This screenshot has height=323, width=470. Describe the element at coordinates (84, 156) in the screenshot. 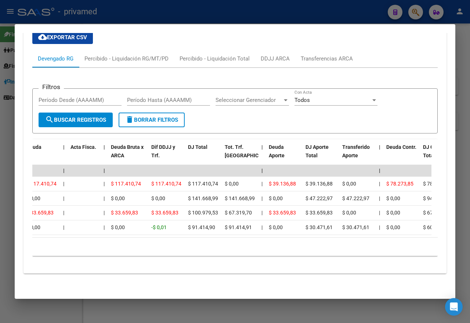

I see `datatable-header-cell: Acta Fisca.` at that location.